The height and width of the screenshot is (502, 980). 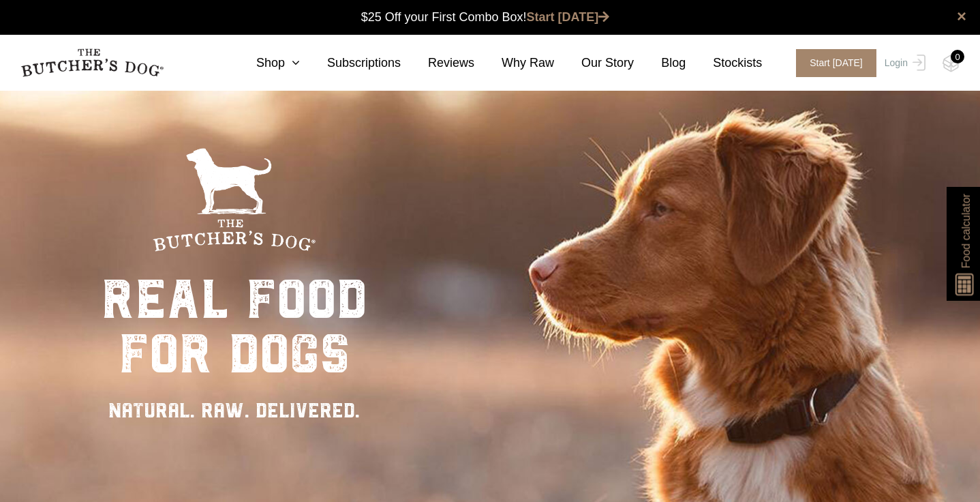 I want to click on a: Why Raw, so click(x=514, y=63).